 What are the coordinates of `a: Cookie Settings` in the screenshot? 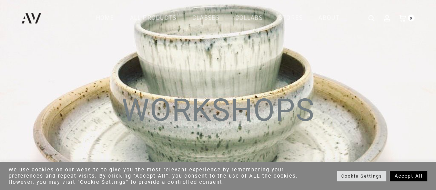 It's located at (361, 176).